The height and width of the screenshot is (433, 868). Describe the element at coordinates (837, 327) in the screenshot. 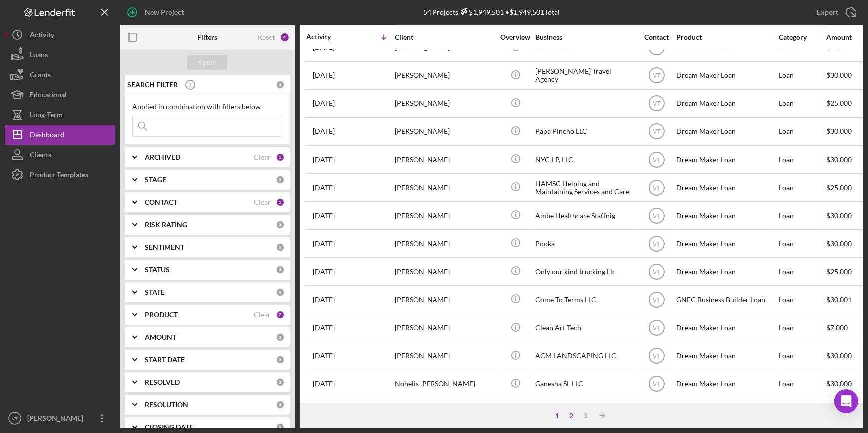

I see `span: $7,000` at that location.